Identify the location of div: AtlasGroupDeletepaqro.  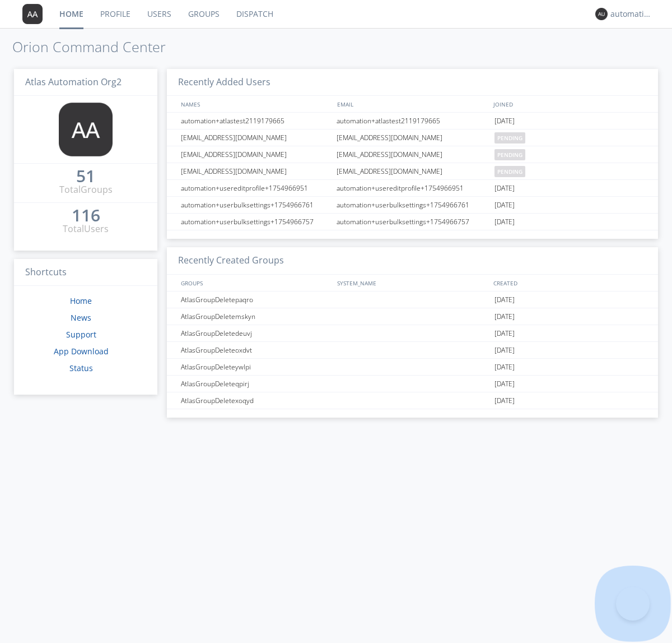
(256, 299).